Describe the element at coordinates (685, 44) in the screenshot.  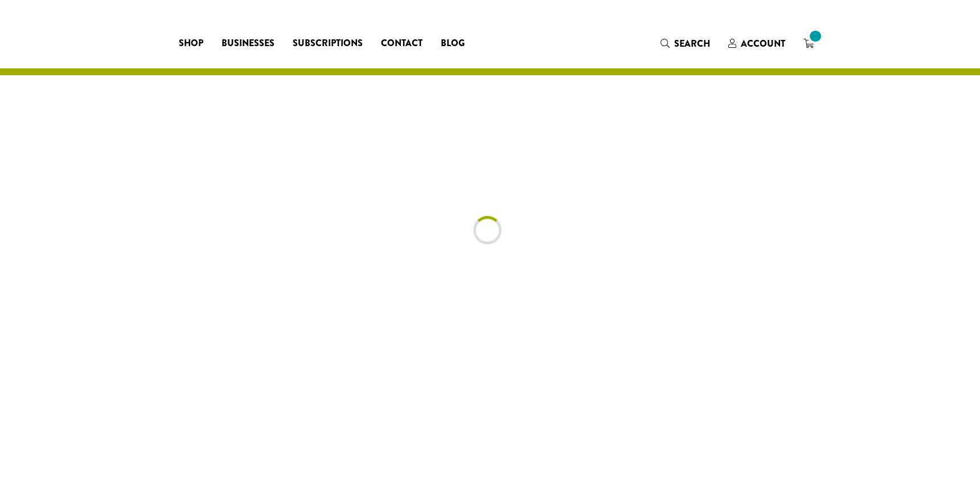
I see `a: Search` at that location.